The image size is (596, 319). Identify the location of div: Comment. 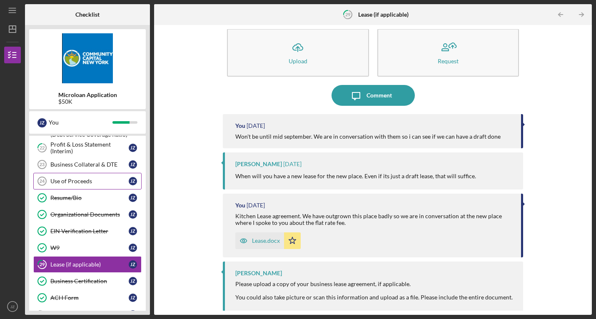
(379, 95).